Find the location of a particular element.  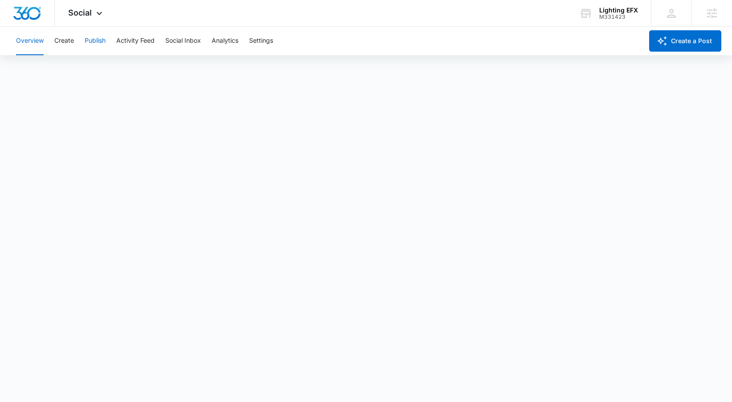

button: Create is located at coordinates (64, 41).